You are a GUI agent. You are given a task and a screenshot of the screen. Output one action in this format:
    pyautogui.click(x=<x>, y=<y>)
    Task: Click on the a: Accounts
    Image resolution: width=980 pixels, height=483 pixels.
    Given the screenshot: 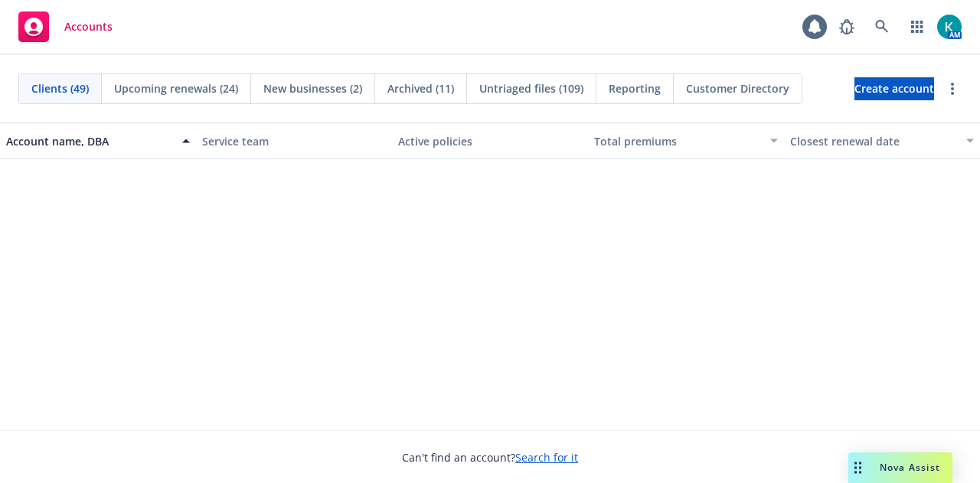 What is the action you would take?
    pyautogui.click(x=65, y=27)
    